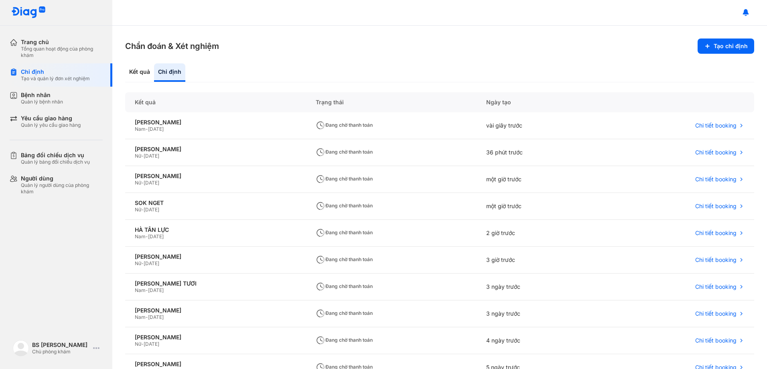 This screenshot has height=369, width=767. Describe the element at coordinates (51, 118) in the screenshot. I see `div: Yêu cầu giao hàng` at that location.